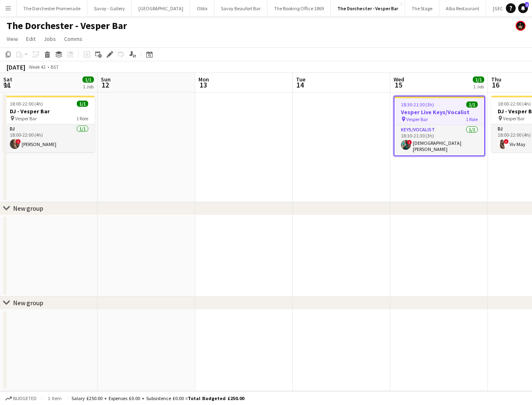 The width and height of the screenshot is (532, 405). What do you see at coordinates (7, 85) in the screenshot?
I see `span: 11` at bounding box center [7, 85].